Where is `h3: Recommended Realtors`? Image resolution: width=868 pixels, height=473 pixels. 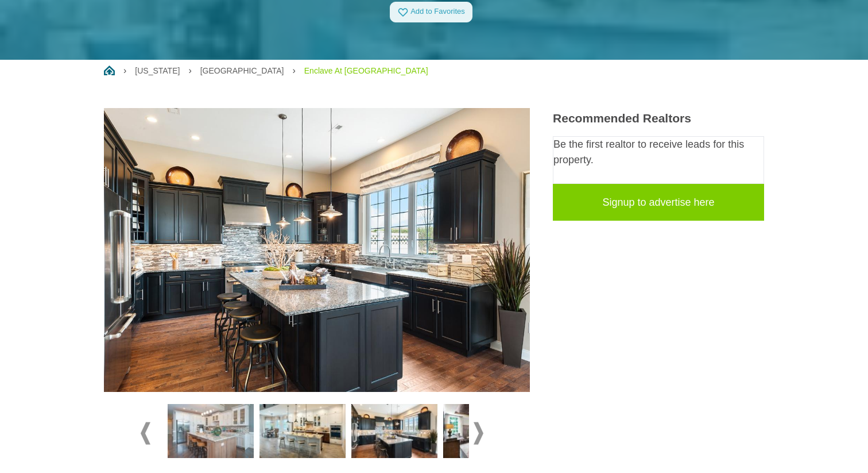
h3: Recommended Realtors is located at coordinates (659, 118).